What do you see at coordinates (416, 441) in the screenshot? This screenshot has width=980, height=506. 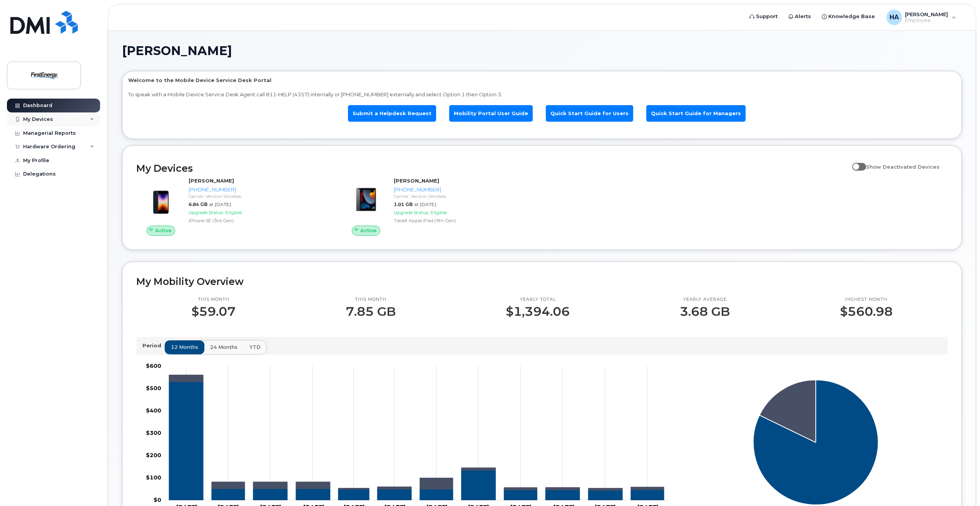 I see `g: 412-841-5545` at bounding box center [416, 441].